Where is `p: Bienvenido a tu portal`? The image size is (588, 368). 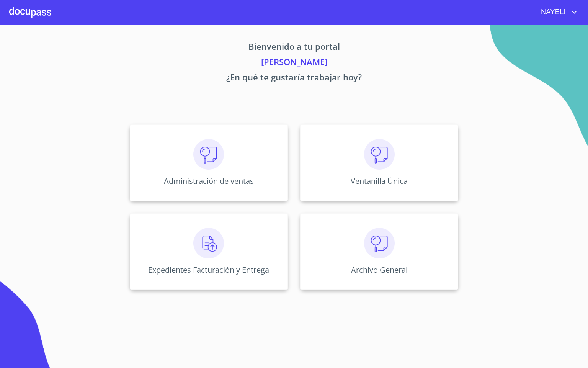 p: Bienvenido a tu portal is located at coordinates (294, 48).